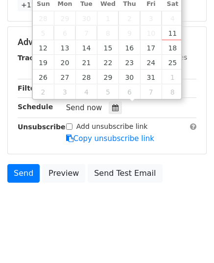 Image resolution: width=214 pixels, height=263 pixels. Describe the element at coordinates (151, 33) in the screenshot. I see `span: October 10, 2025` at that location.